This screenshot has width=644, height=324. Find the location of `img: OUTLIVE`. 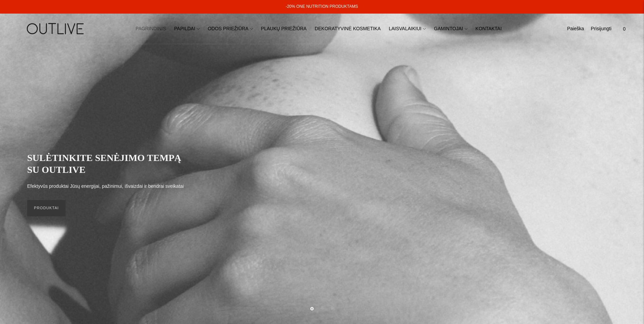

img: OUTLIVE is located at coordinates (56, 28).